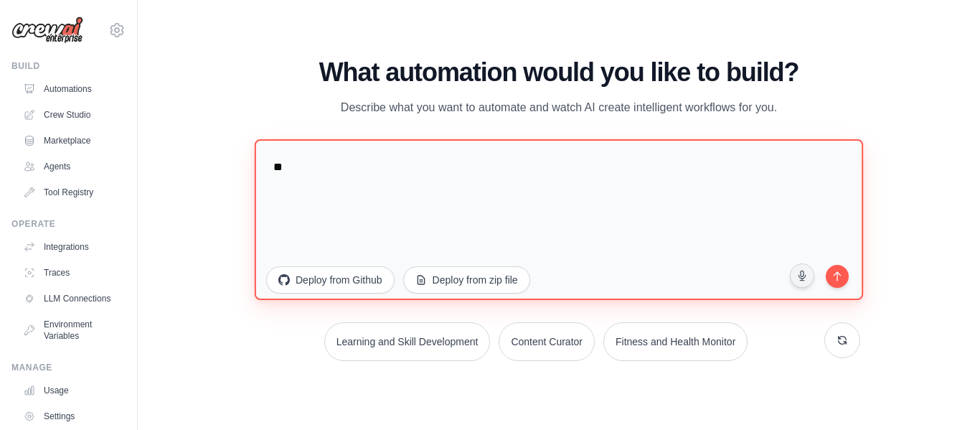 The height and width of the screenshot is (430, 980). I want to click on button: Learning and Skill Development, so click(408, 342).